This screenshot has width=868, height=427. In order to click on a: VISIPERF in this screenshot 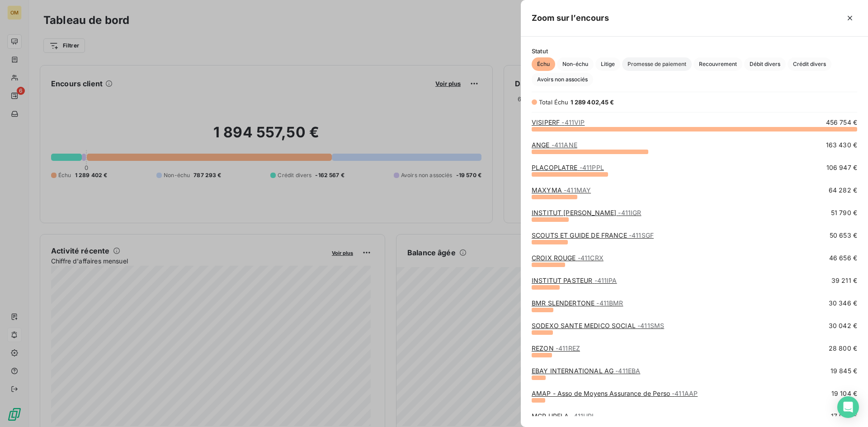, I will do `click(558, 122)`.